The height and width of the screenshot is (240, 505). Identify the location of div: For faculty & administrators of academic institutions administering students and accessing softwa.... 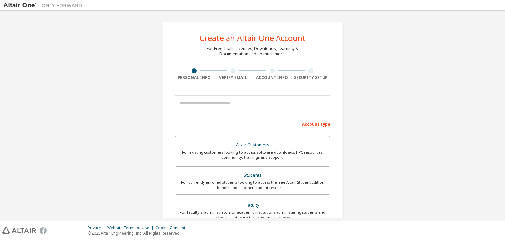
(252, 215).